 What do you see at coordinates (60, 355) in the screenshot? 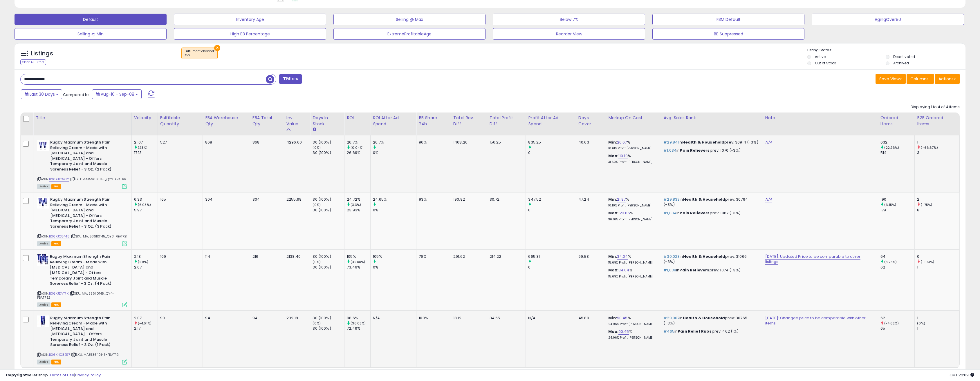
I see `a: B06XHQ8BR7` at bounding box center [60, 355].